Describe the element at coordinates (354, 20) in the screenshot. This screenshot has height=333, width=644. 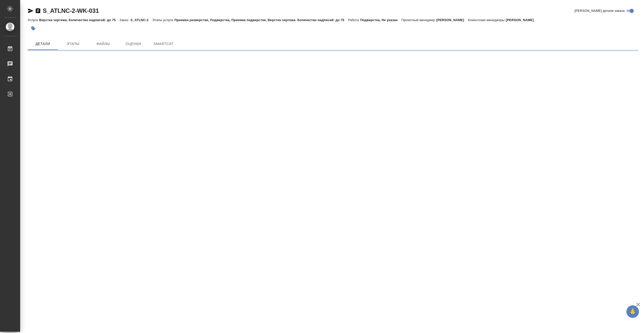
I see `p: Работа` at that location.